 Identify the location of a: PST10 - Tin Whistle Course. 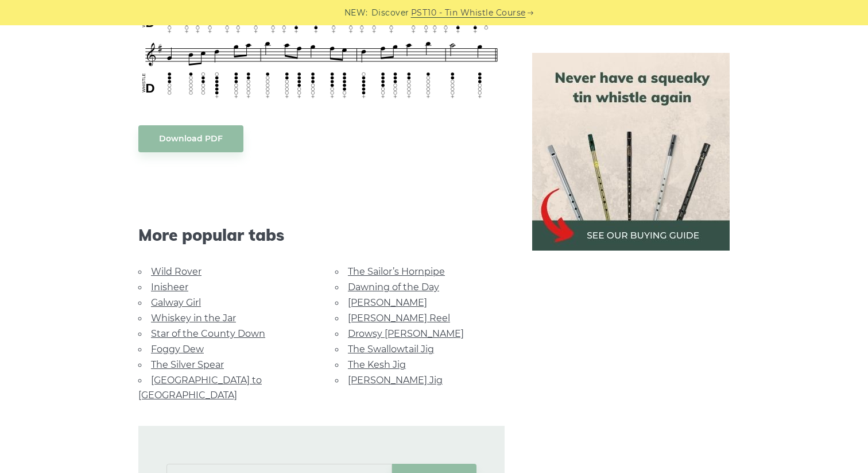
(468, 12).